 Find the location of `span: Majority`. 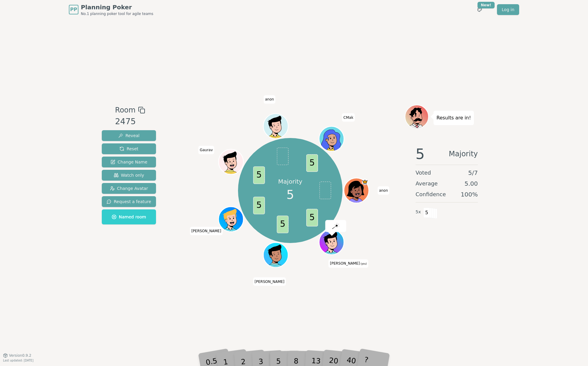

span: Majority is located at coordinates (463, 154).